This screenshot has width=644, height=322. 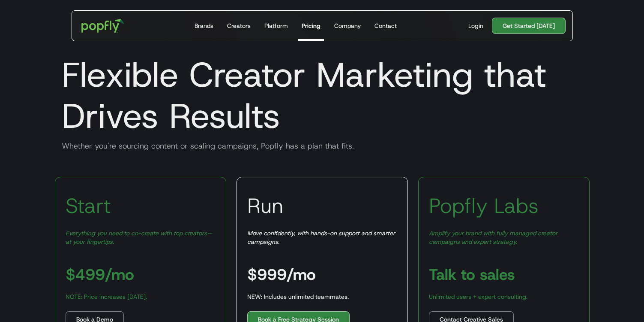 What do you see at coordinates (321, 237) in the screenshot?
I see `em: Move confidently, with hands-on support and smarter campaigns.` at bounding box center [321, 237].